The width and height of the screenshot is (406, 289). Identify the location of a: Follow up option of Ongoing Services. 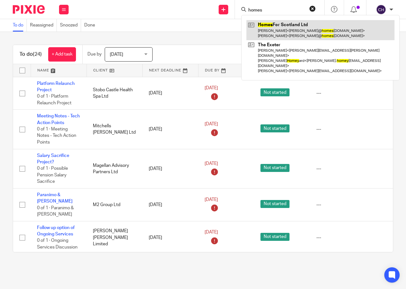
(56, 231).